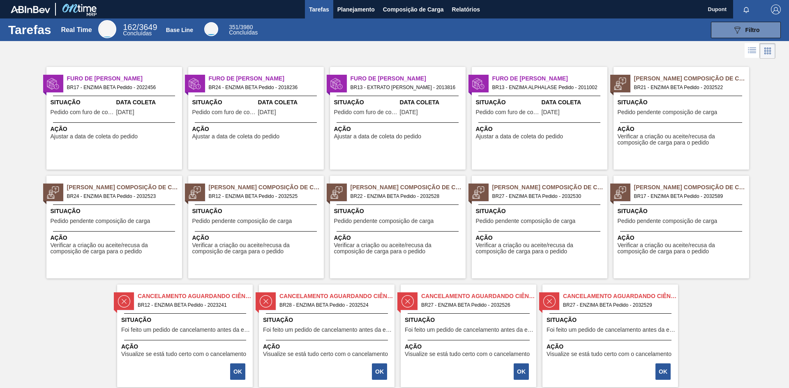 The image size is (789, 388). What do you see at coordinates (466, 9) in the screenshot?
I see `span: Relatórios` at bounding box center [466, 9].